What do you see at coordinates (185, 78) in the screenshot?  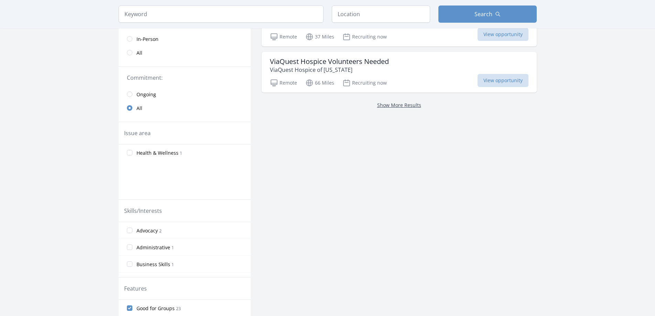 I see `legend: Commitment:` at bounding box center [185, 78].